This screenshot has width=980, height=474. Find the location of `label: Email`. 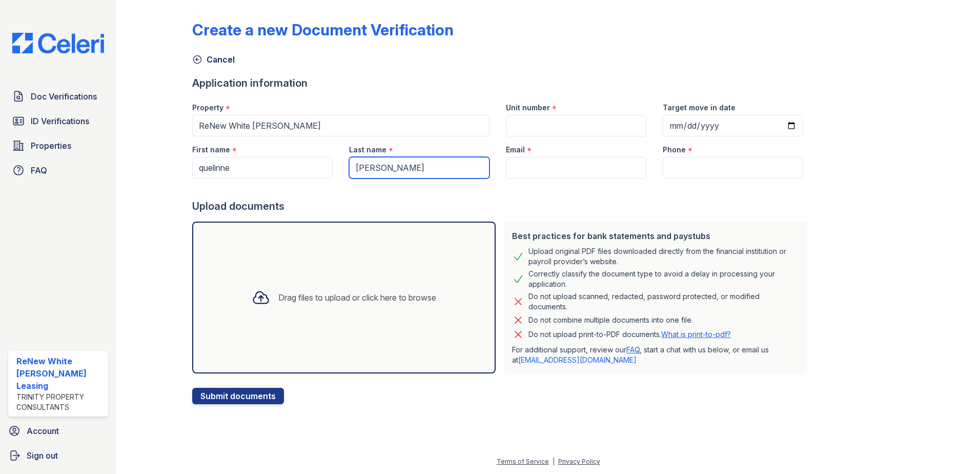

label: Email is located at coordinates (515, 150).